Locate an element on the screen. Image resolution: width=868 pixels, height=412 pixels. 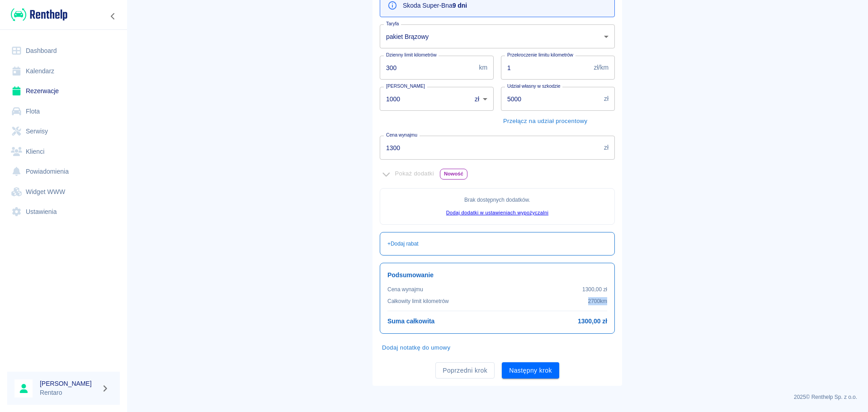
p: Całkowity limit kilometrów is located at coordinates (418, 301).